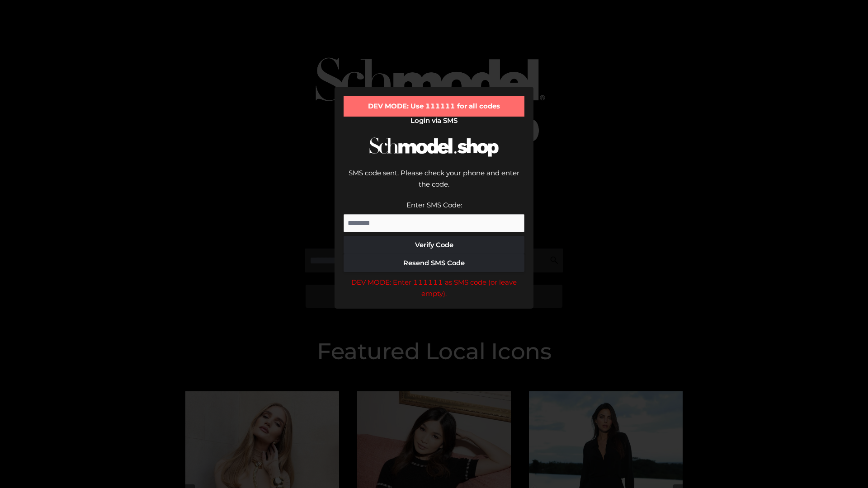 This screenshot has height=488, width=868. I want to click on button: Resend SMS Code, so click(434, 263).